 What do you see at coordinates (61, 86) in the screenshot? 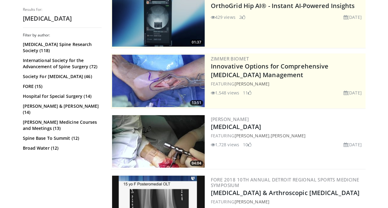
I see `a: FORE (15)` at bounding box center [61, 86].